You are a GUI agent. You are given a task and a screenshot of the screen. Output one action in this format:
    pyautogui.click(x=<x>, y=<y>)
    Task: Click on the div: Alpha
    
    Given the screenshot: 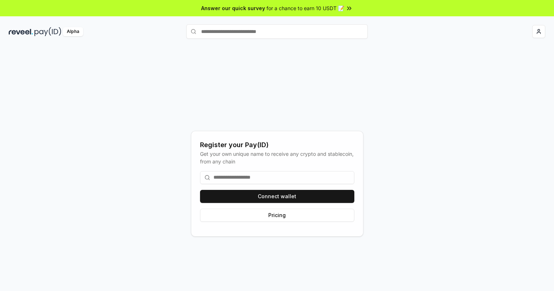 What is the action you would take?
    pyautogui.click(x=73, y=32)
    